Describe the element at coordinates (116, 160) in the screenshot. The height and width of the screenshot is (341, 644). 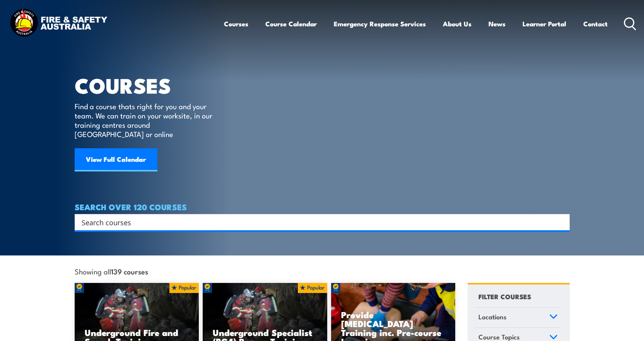
I see `a: View Full Calendar` at that location.